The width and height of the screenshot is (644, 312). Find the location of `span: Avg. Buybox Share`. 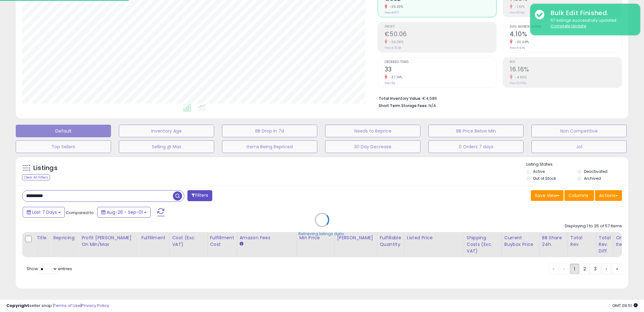

span: Avg. Buybox Share is located at coordinates (565, 27).